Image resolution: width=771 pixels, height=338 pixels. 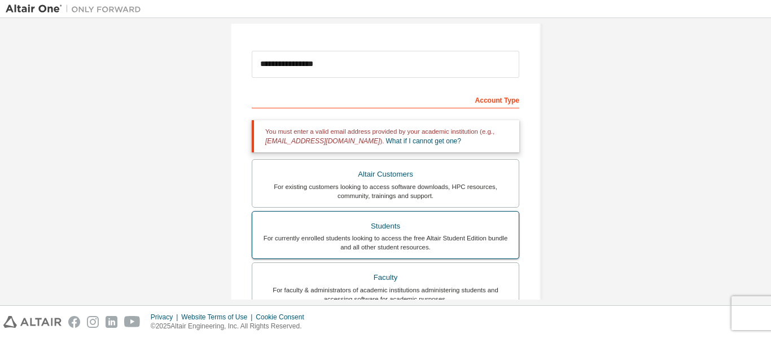 What do you see at coordinates (385, 243) in the screenshot?
I see `div: For currently enrolled students looking to access the free Altair Student Edition bundle and all ...` at bounding box center [385, 243].